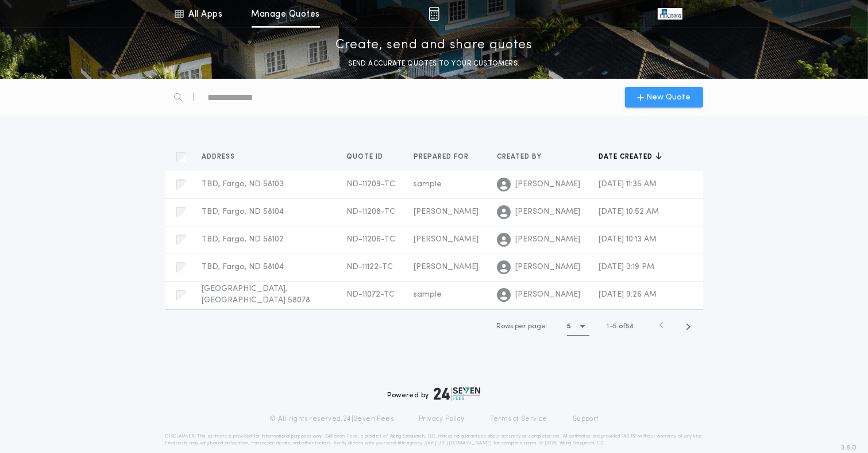 The height and width of the screenshot is (453, 868). What do you see at coordinates (223, 157) in the screenshot?
I see `button: Address` at bounding box center [223, 157].